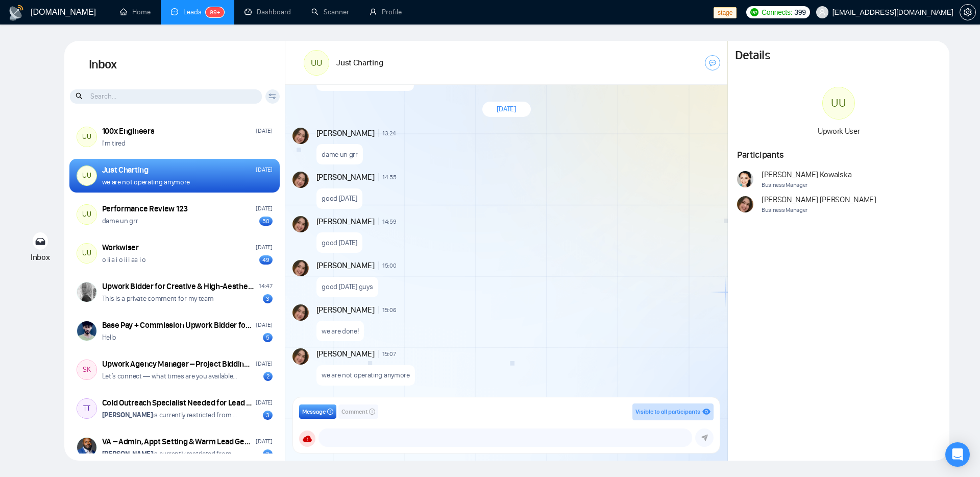 The width and height of the screenshot is (980, 477). Describe the element at coordinates (86, 292) in the screenshot. I see `img: Ellen Holmsten` at that location.